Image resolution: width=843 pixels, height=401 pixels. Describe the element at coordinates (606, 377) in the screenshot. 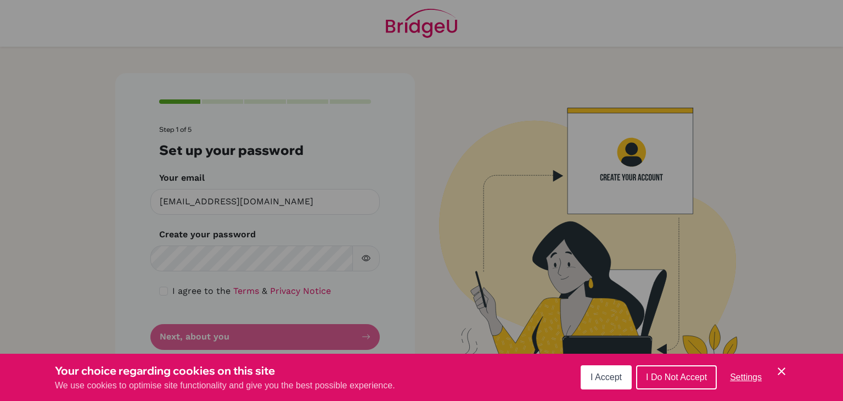

I see `button: I Accept` at that location.